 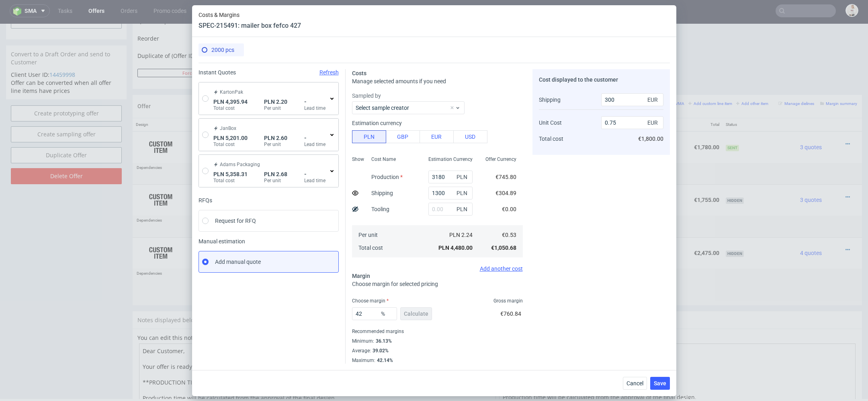 What do you see at coordinates (380, 350) in the screenshot?
I see `div: 39.02%` at bounding box center [380, 350].